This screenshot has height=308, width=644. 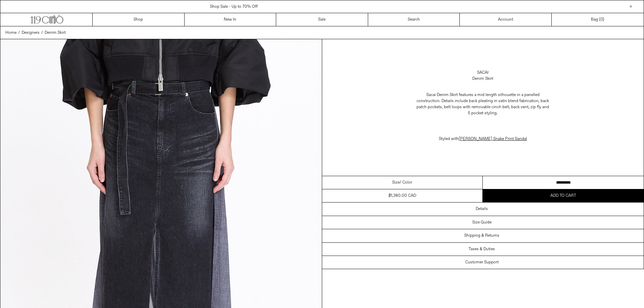 What do you see at coordinates (322, 20) in the screenshot?
I see `a: Sale` at bounding box center [322, 20].